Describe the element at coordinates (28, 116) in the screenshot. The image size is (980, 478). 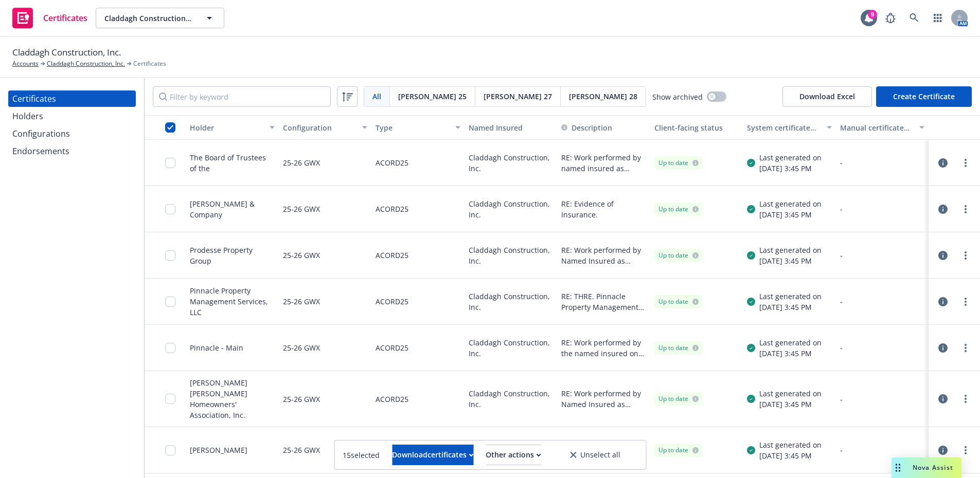
I see `div: Holders` at that location.